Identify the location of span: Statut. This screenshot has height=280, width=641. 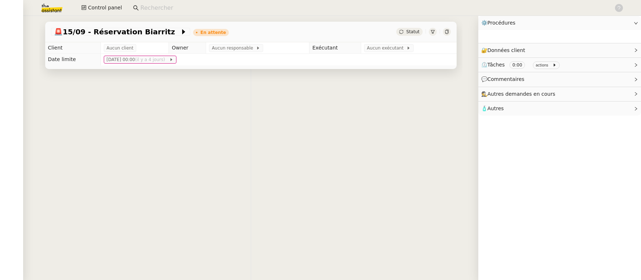
(413, 32).